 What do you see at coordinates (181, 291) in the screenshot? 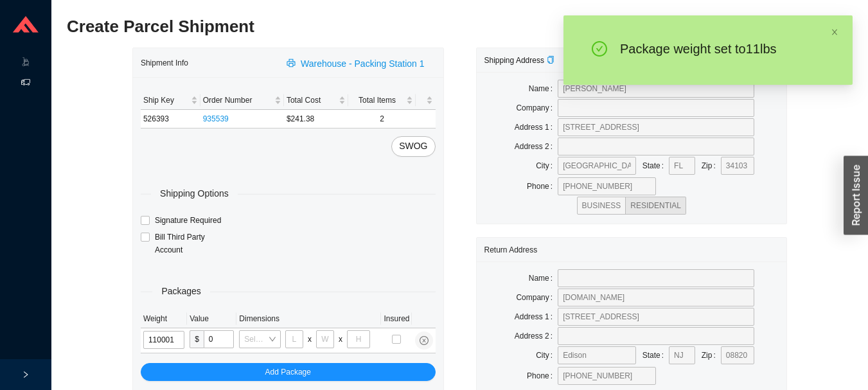
I see `span: Packages` at bounding box center [181, 291].